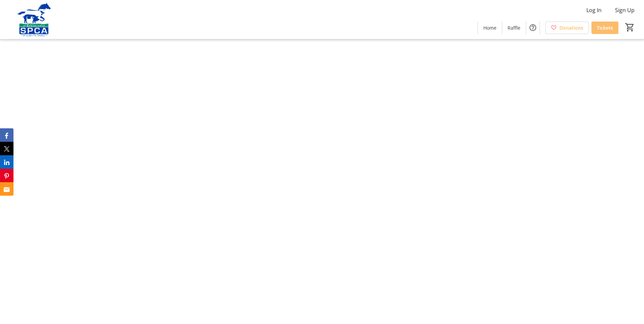 Image resolution: width=644 pixels, height=324 pixels. I want to click on button: Cart, so click(629, 27).